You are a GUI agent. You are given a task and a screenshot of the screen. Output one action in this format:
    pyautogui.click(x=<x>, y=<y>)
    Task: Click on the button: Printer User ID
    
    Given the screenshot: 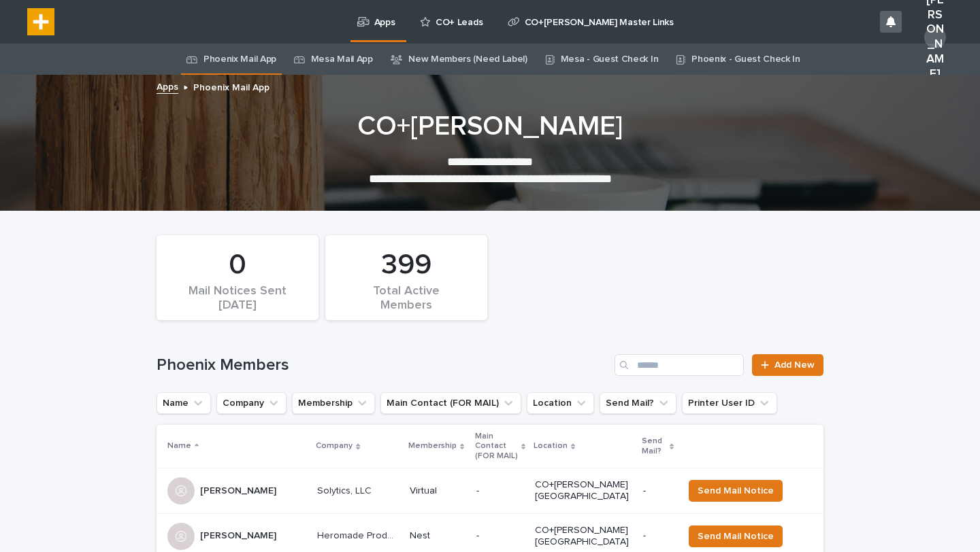 What is the action you would take?
    pyautogui.click(x=730, y=404)
    